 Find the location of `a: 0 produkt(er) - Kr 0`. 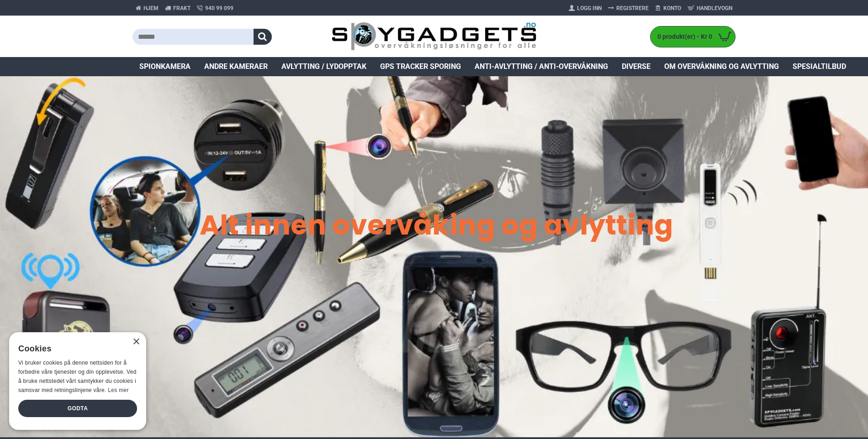

a: 0 produkt(er) - Kr 0 is located at coordinates (693, 36).